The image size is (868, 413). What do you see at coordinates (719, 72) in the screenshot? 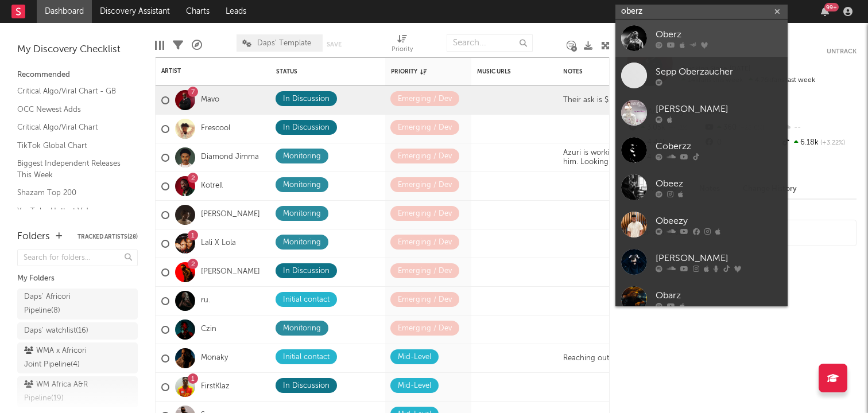
I see `div: Sepp Oberzaucher` at bounding box center [719, 72].